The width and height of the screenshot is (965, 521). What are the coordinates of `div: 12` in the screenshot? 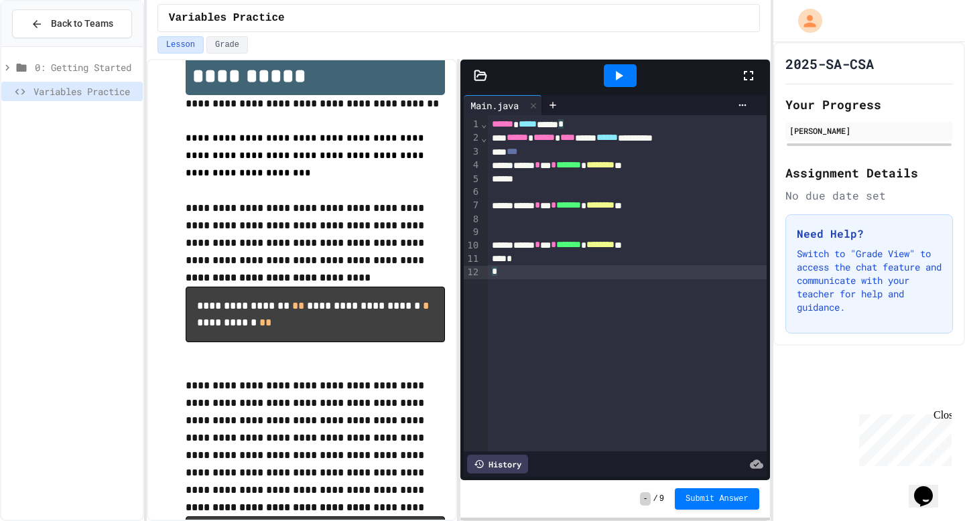 It's located at (472, 273).